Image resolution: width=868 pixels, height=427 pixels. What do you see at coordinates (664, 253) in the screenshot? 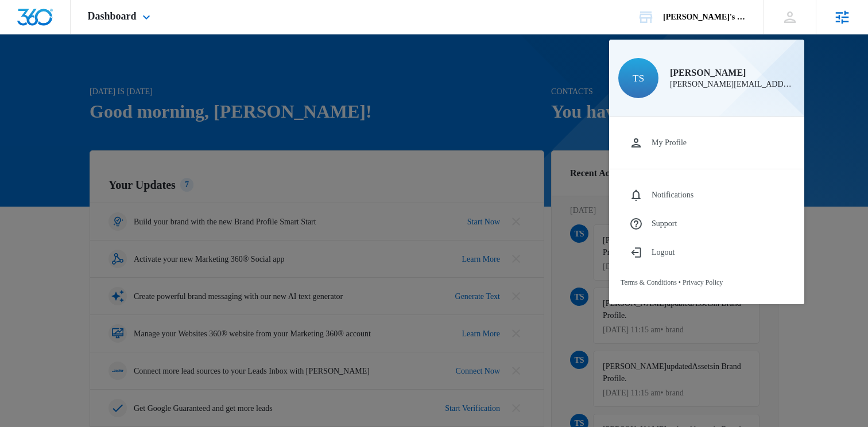
I see `div: Logout` at bounding box center [664, 253].